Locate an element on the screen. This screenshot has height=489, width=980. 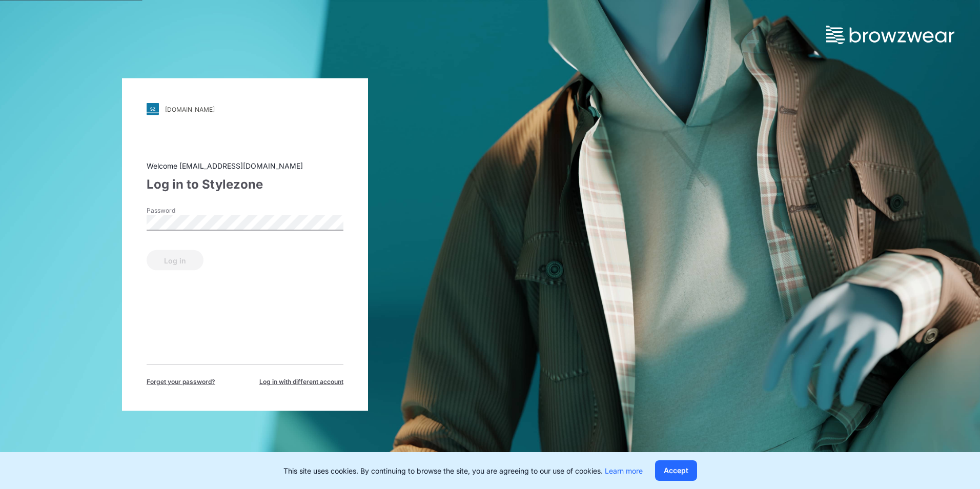
div: Log in to Stylezone is located at coordinates (245, 185).